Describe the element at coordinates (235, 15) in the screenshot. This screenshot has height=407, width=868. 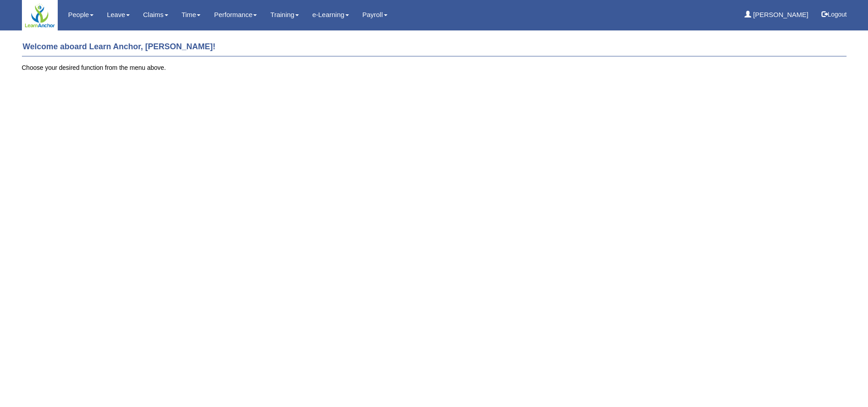
I see `a: Performance` at that location.